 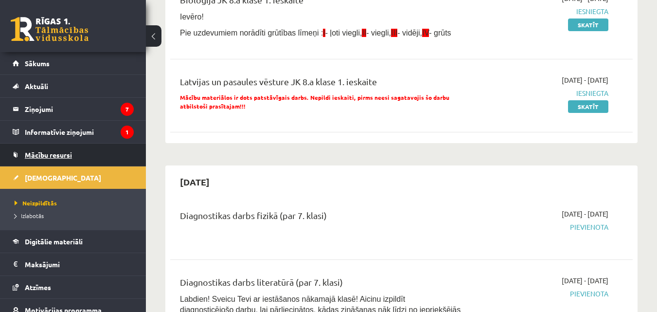 What do you see at coordinates (73, 287) in the screenshot?
I see `a: Atzīmes` at bounding box center [73, 287].